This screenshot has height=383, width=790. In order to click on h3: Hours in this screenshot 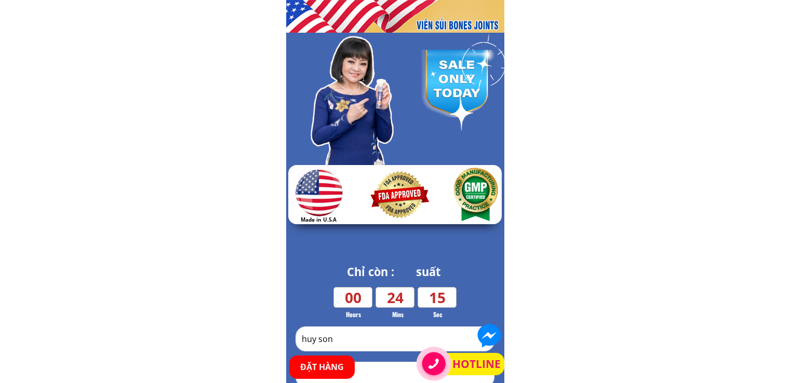, I will do `click(353, 314)`.